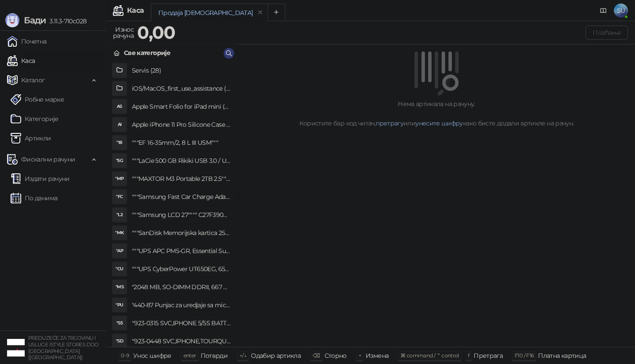 This screenshot has width=635, height=364. I want to click on div: "L2, so click(119, 215).